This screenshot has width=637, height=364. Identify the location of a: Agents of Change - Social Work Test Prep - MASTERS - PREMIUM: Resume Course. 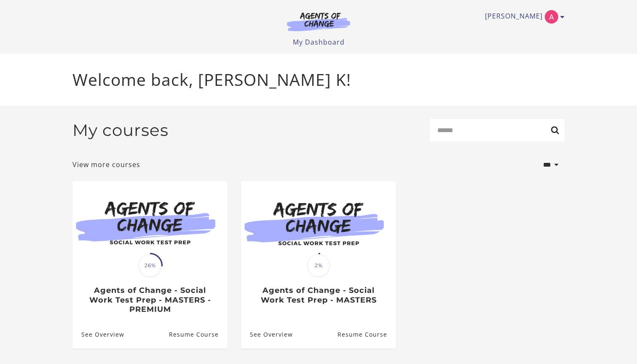
(198, 335).